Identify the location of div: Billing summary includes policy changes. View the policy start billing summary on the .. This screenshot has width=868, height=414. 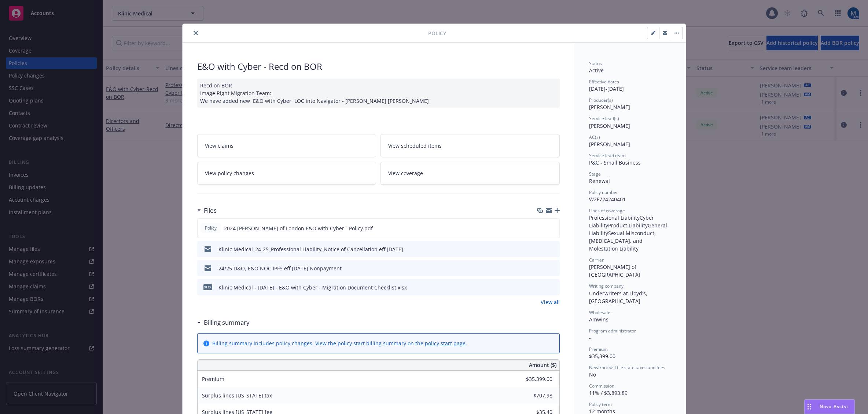
(339, 343).